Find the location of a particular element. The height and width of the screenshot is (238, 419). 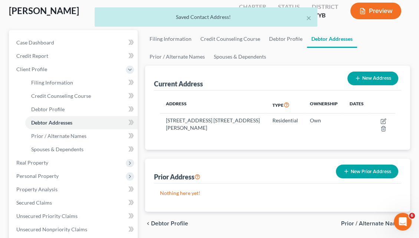

th: Type is located at coordinates (285, 105).